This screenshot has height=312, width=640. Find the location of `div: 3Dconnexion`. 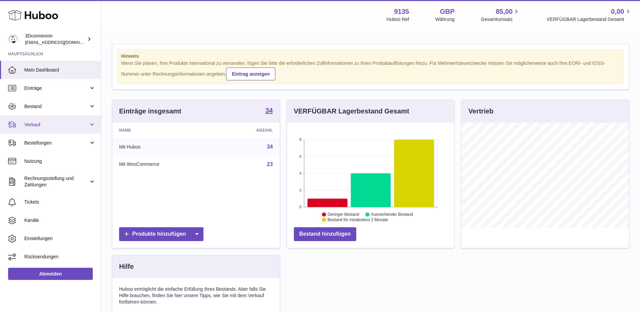

div: 3Dconnexion is located at coordinates (55, 39).